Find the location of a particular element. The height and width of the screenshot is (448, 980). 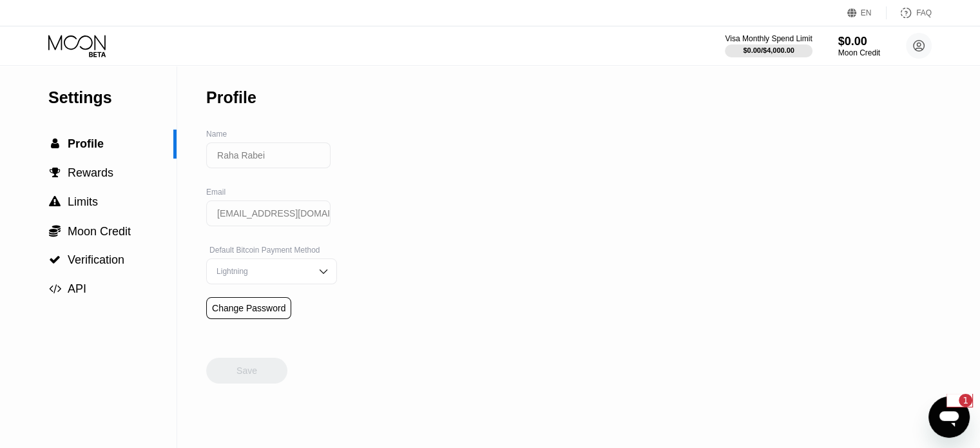

div: Visa Monthly Spend Limit$0.00/$4,000.00 is located at coordinates (768, 46).